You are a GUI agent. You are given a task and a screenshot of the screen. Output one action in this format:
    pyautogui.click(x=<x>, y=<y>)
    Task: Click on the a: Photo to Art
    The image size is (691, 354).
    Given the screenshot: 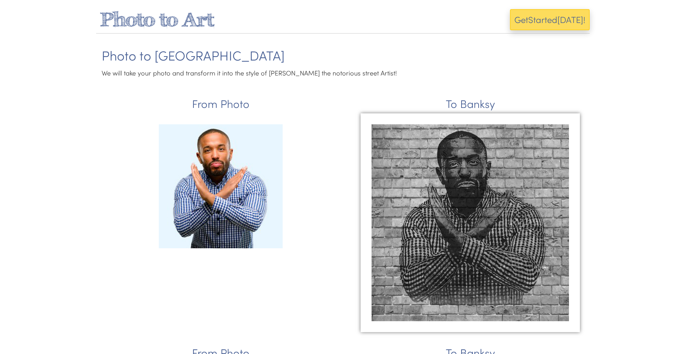 What is the action you would take?
    pyautogui.click(x=157, y=19)
    